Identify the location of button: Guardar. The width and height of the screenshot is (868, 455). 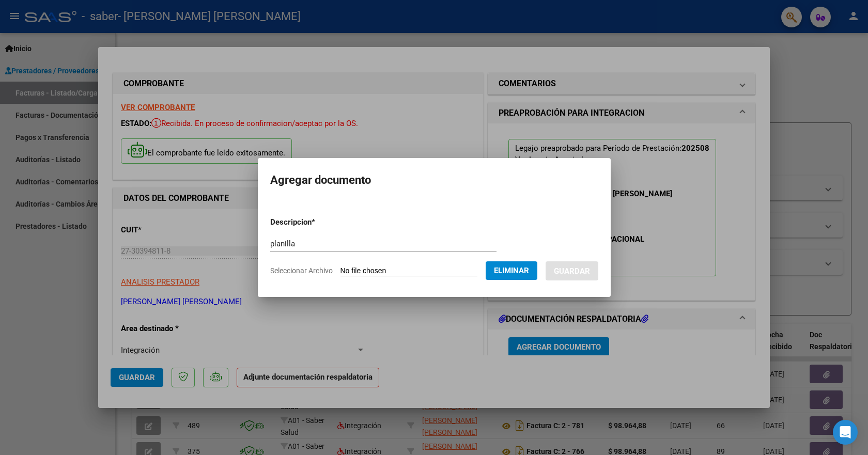
(572, 270).